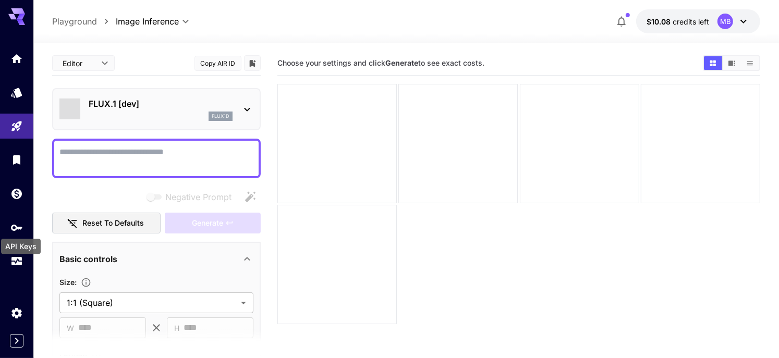  I want to click on button: Copy AIR ID, so click(218, 63).